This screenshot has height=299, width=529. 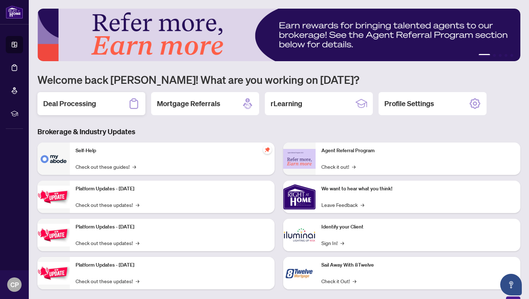 What do you see at coordinates (409, 104) in the screenshot?
I see `h2: Profile Settings` at bounding box center [409, 104].